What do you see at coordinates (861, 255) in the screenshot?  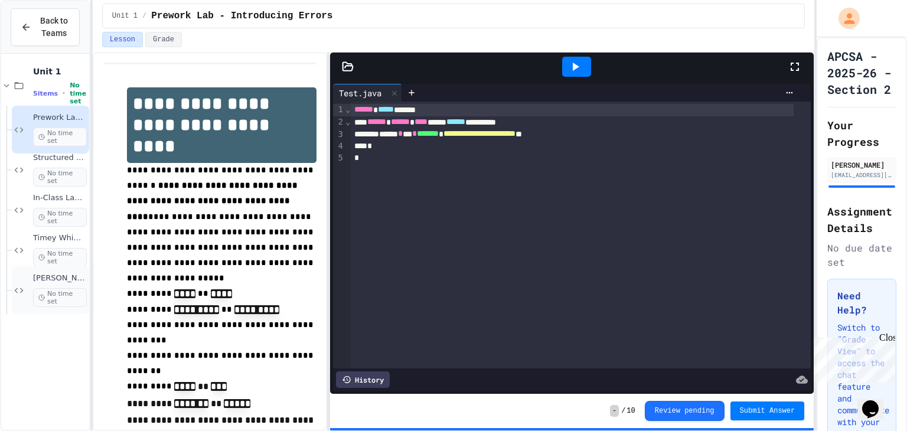 I see `div: No due date set` at bounding box center [861, 255].